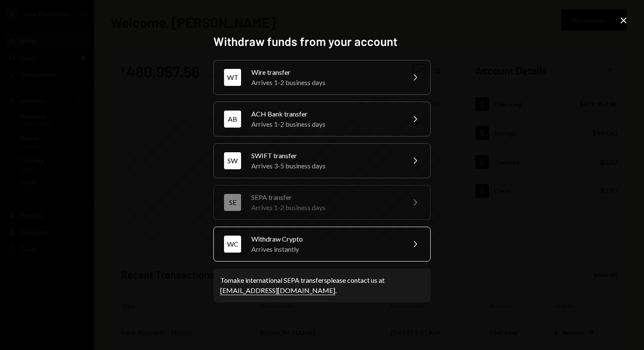 The height and width of the screenshot is (350, 644). I want to click on button: ABACH Bank transferArrives 1-2 business days, so click(322, 119).